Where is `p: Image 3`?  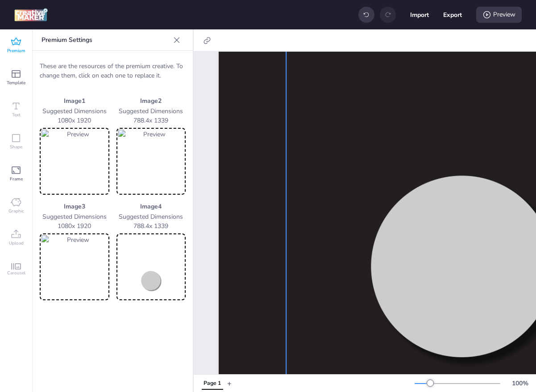
p: Image 3 is located at coordinates (74, 206).